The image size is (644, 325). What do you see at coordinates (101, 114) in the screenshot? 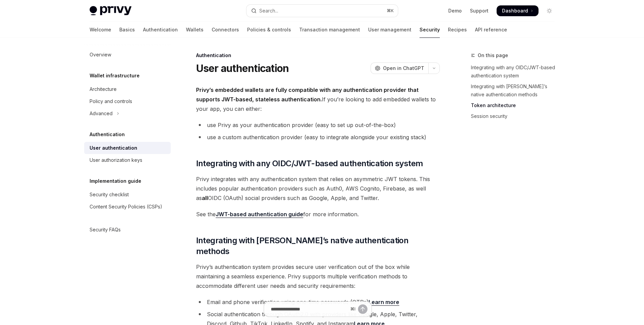
I see `div: Advanced` at bounding box center [101, 114].